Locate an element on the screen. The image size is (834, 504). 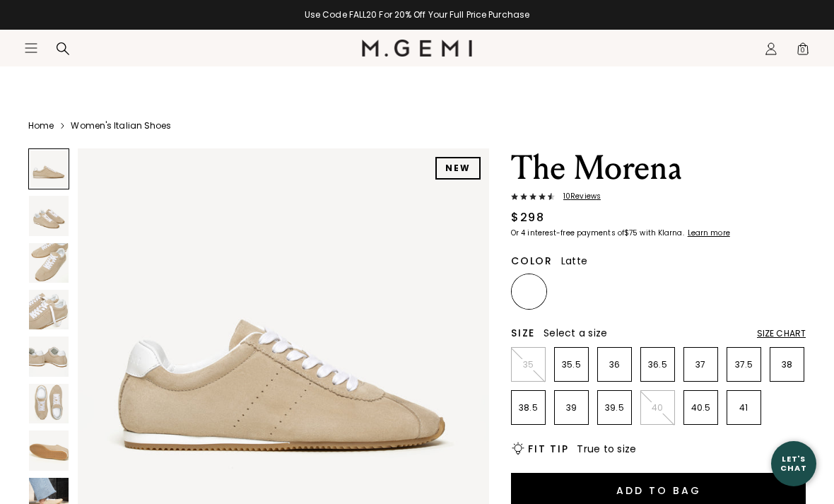
span: True to size is located at coordinates (607, 449).